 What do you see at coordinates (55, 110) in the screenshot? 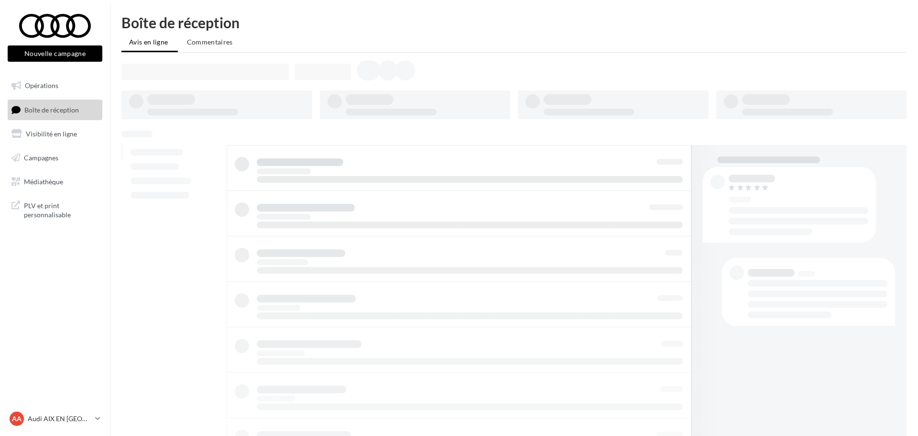
I see `a: Boîte de réception` at bounding box center [55, 110].